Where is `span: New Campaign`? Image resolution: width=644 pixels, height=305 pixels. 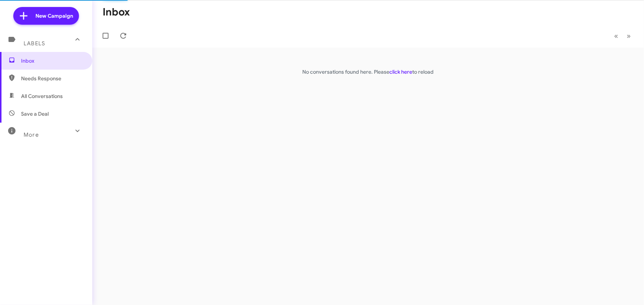
span: New Campaign is located at coordinates (54, 16).